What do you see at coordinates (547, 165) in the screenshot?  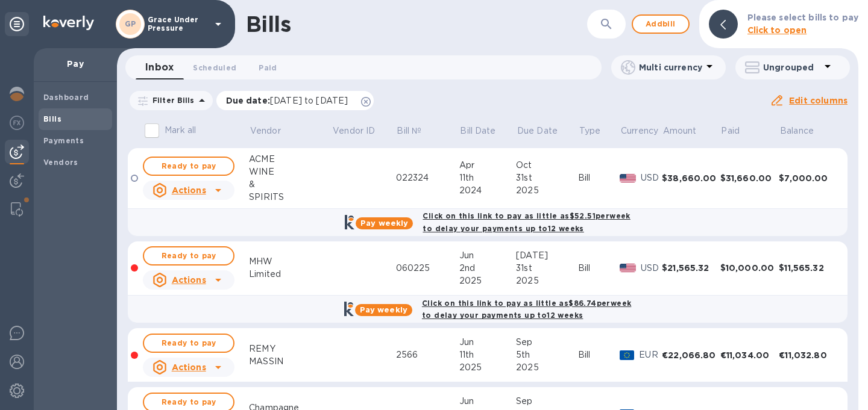 I see `div: Oct` at bounding box center [547, 165].